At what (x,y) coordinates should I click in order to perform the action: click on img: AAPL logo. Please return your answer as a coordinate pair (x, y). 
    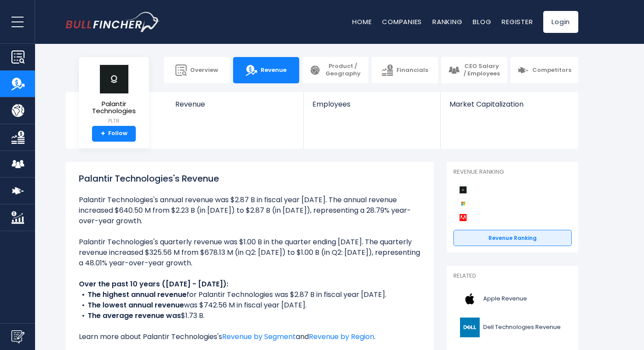
    Looking at the image, I should click on (470, 299).